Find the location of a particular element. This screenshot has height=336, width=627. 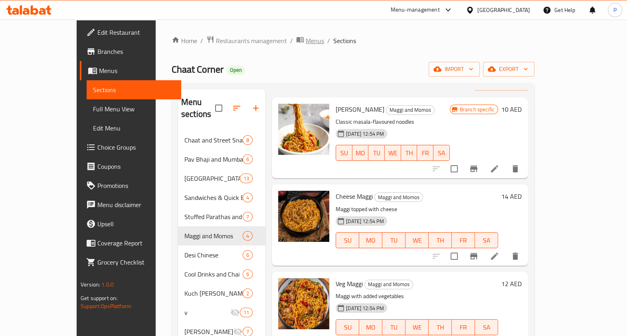

div: Pav Bhaji and Mumbai Specials6 is located at coordinates (221, 159).